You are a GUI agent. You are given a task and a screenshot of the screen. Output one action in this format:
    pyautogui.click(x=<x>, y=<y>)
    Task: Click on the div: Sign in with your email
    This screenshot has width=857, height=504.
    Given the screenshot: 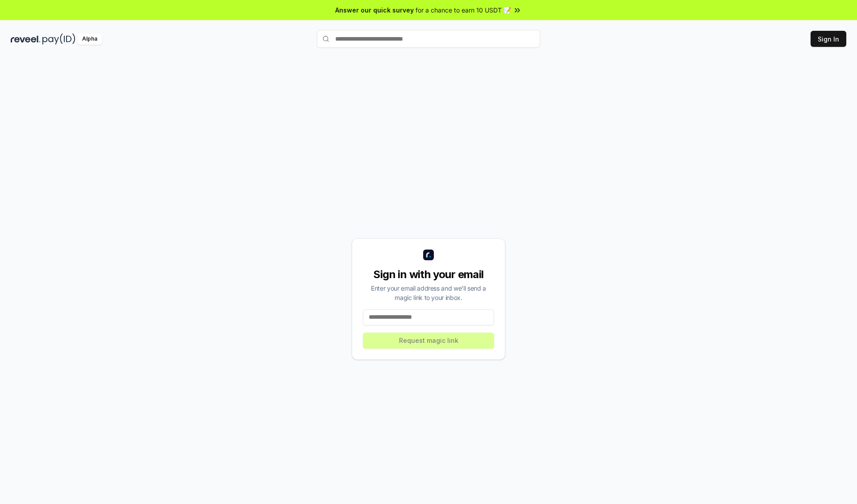 What is the action you would take?
    pyautogui.click(x=428, y=274)
    